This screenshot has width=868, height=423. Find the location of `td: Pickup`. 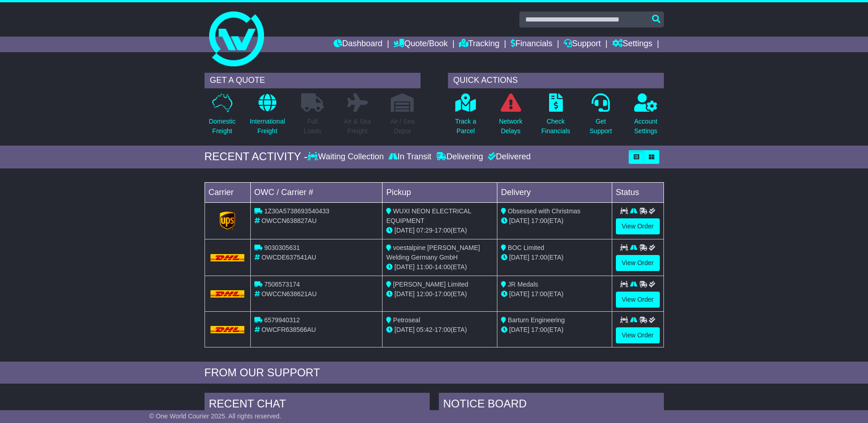

td: Pickup is located at coordinates (440, 192).